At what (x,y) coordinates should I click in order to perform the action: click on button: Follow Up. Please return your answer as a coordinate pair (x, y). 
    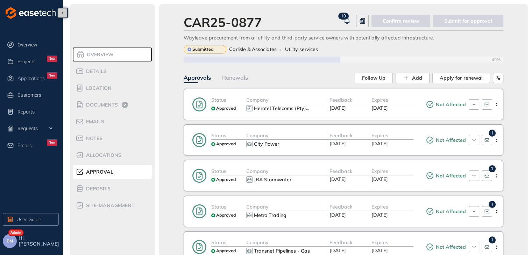
    Looking at the image, I should click on (373, 78).